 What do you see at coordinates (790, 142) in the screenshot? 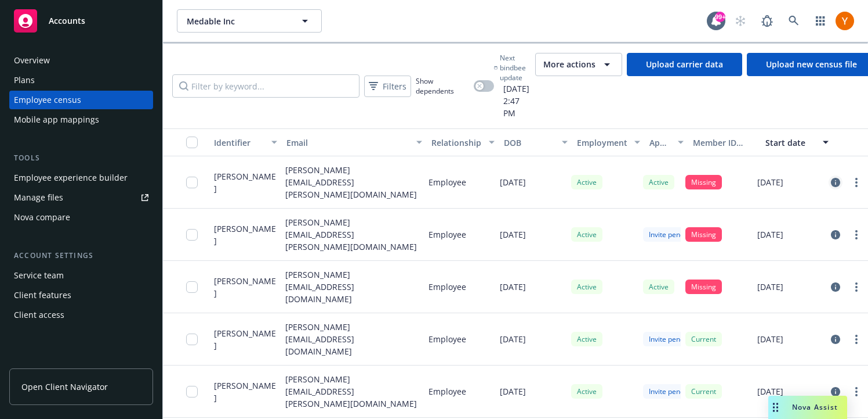
I see `div: Start date` at bounding box center [790, 142].